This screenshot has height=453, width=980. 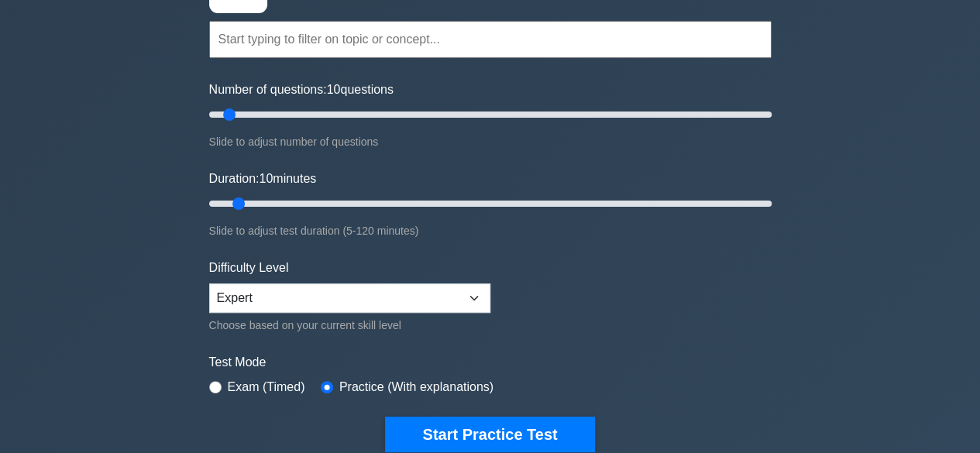 What do you see at coordinates (301, 90) in the screenshot?
I see `label: Number of questions: questions` at bounding box center [301, 90].